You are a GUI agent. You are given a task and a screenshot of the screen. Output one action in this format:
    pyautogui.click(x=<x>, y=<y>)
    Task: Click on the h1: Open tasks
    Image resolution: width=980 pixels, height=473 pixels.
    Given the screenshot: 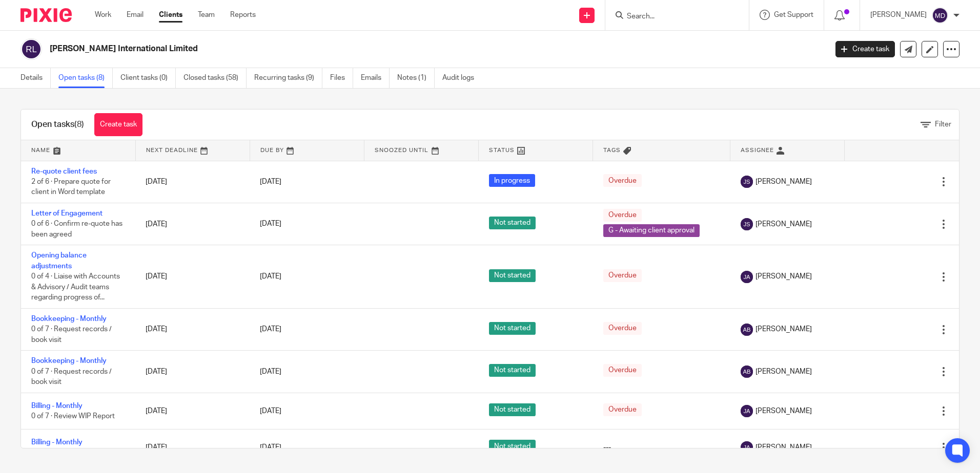 What is the action you would take?
    pyautogui.click(x=58, y=124)
    